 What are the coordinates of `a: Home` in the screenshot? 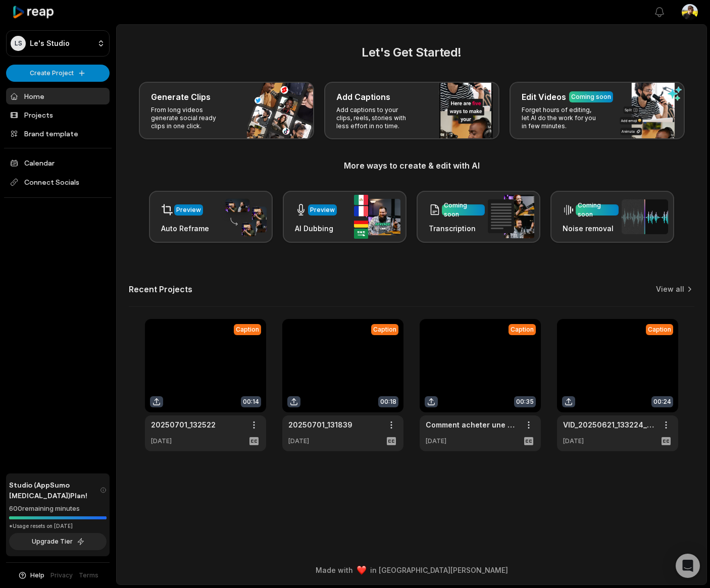 It's located at (58, 96).